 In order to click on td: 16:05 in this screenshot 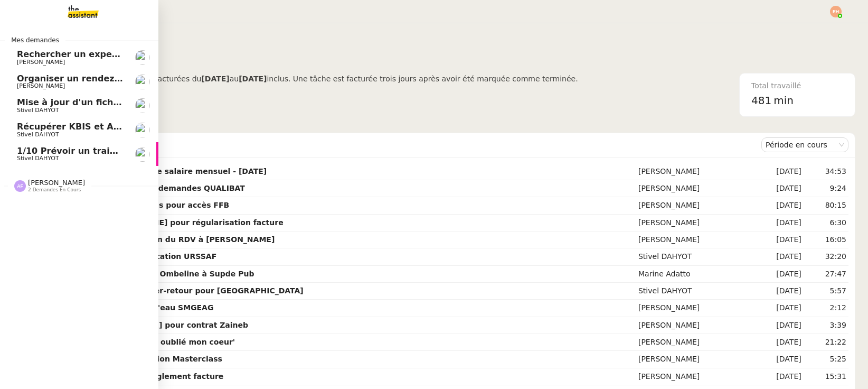, I will do `click(826, 240)`.